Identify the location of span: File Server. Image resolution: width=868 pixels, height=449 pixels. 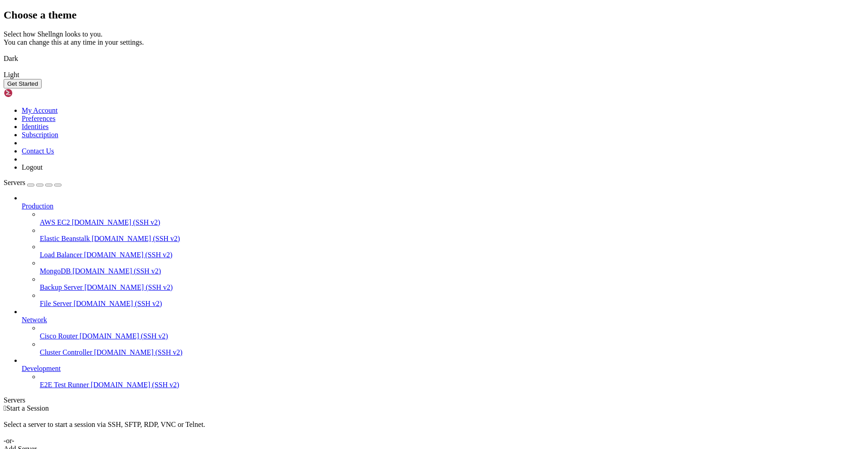
(56, 304).